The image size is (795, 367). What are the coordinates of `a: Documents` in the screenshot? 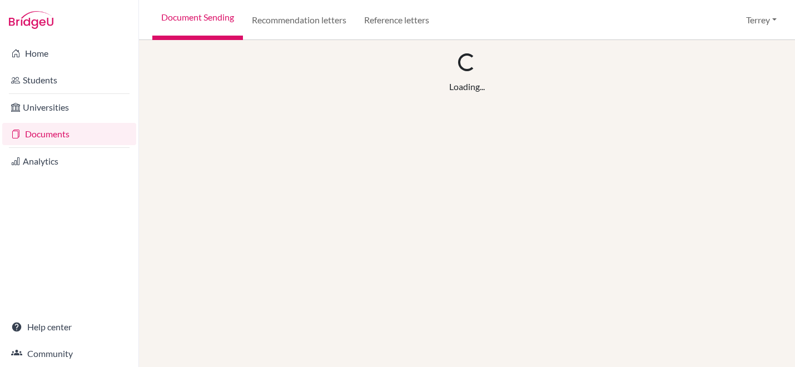 It's located at (69, 134).